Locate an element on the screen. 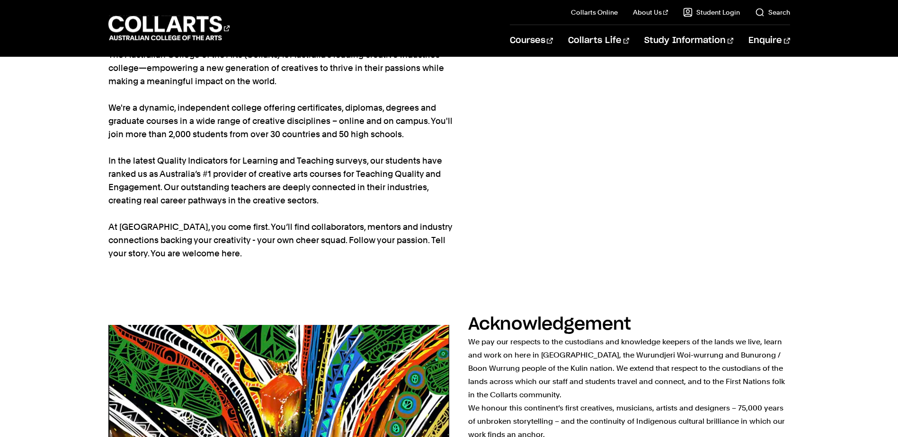  a: About Us is located at coordinates (650, 12).